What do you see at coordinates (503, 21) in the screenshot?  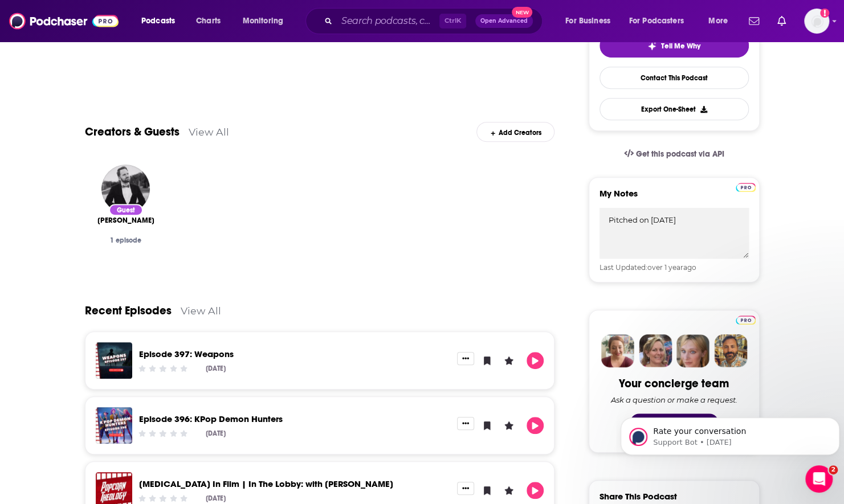 I see `button: Open AdvancedNew` at bounding box center [503, 21].